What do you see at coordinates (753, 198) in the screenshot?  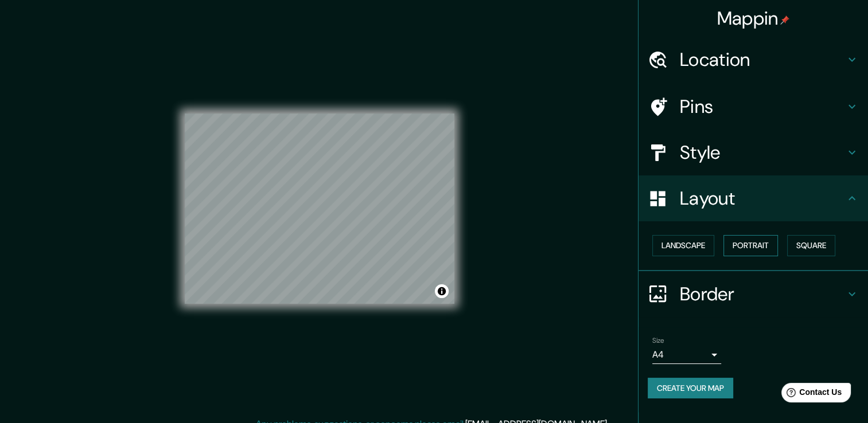 I see `div: Layout` at bounding box center [753, 198].